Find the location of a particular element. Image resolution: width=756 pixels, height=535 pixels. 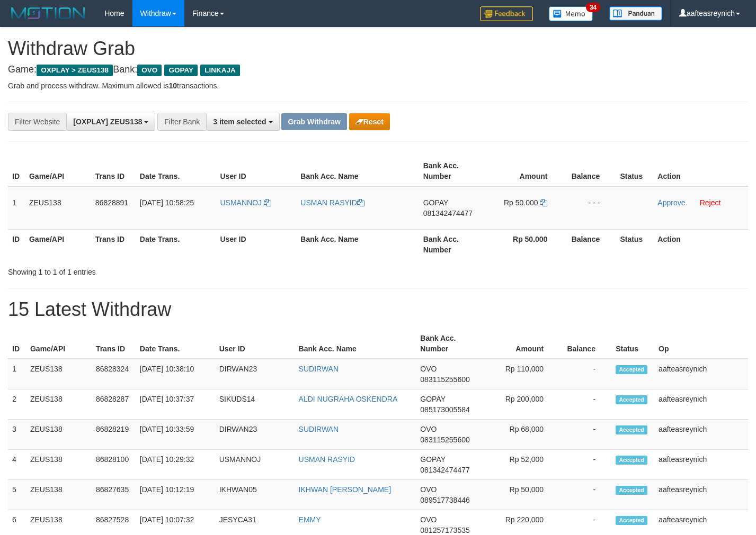

th: Amount is located at coordinates (520, 344).